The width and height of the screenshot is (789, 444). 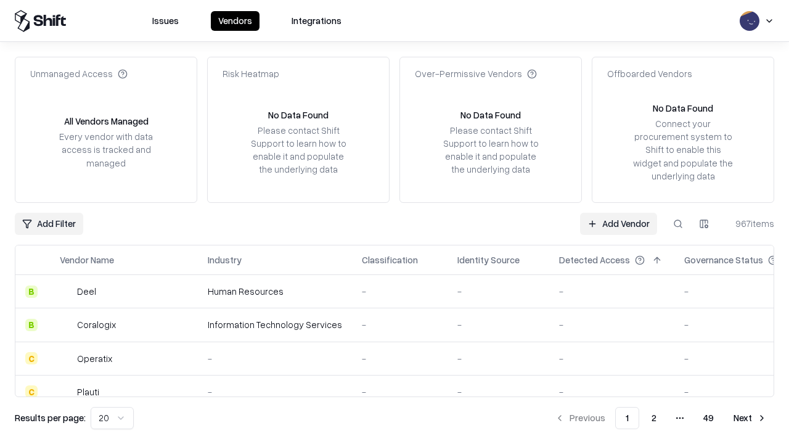 What do you see at coordinates (275, 324) in the screenshot?
I see `div: Information Technology Services` at bounding box center [275, 324].